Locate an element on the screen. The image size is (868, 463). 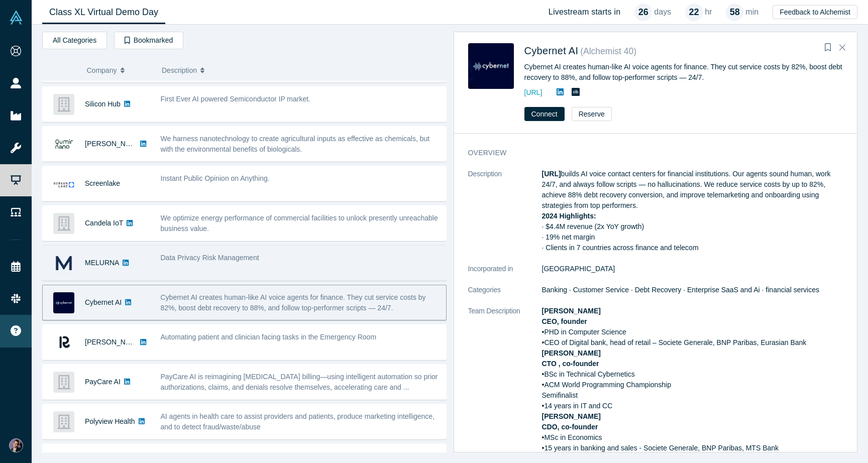
button: Bookmark is located at coordinates (828, 48).